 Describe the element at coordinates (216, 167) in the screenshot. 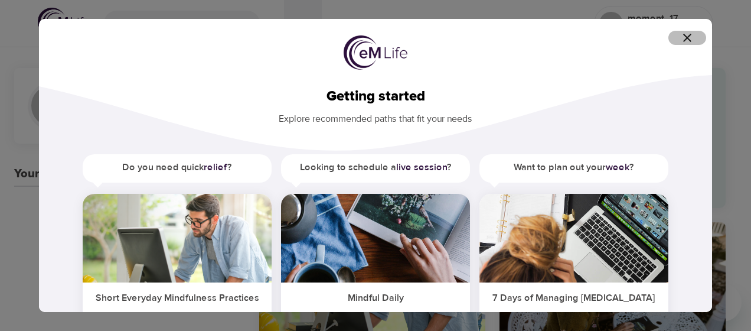

I see `b: relief` at that location.